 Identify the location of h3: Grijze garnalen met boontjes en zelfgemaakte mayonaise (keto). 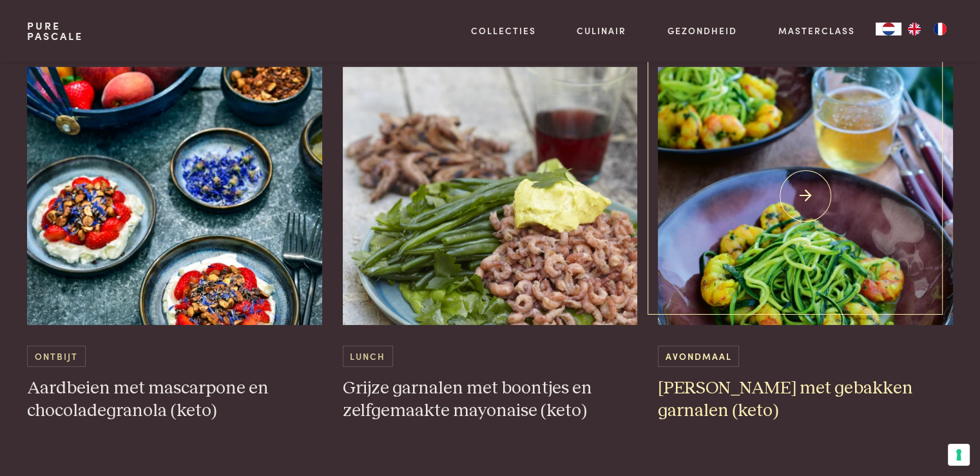
(490, 399).